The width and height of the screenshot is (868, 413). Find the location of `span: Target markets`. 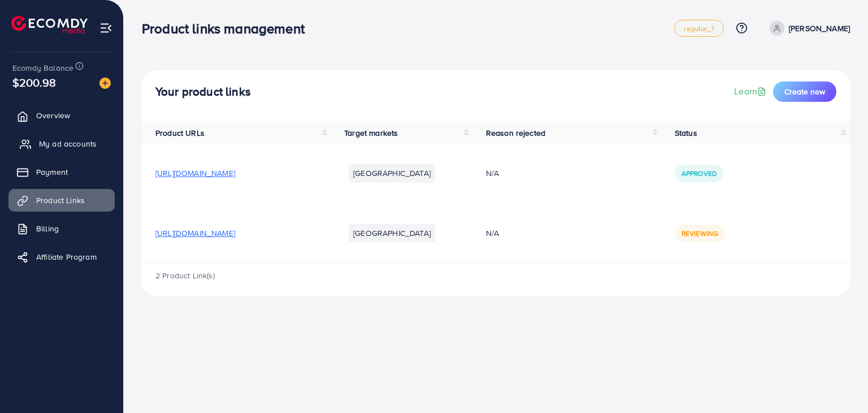

span: Target markets is located at coordinates (371, 133).